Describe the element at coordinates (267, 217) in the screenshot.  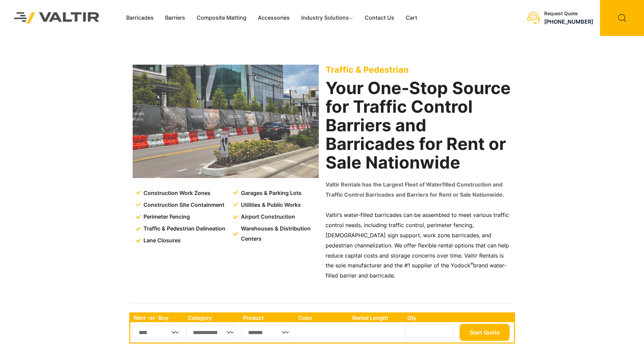
I see `span: Airport Construction` at that location.